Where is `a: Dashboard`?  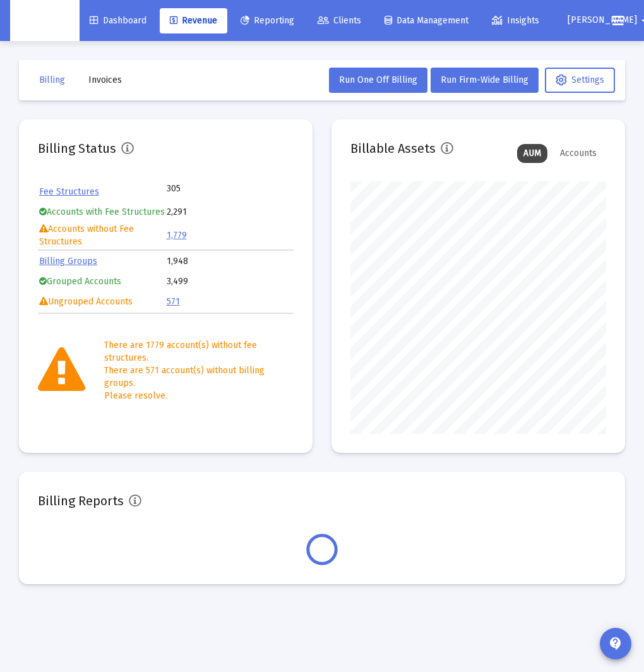
a: Dashboard is located at coordinates (118, 21).